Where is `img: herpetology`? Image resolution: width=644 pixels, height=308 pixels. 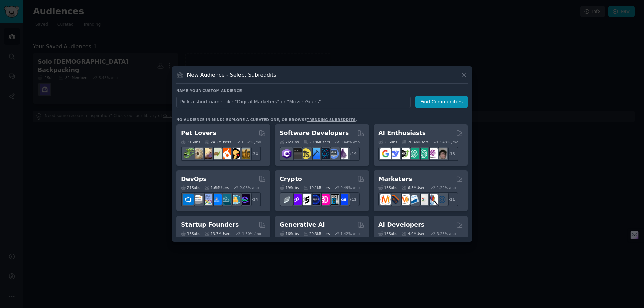 img: herpetology is located at coordinates (188, 153).